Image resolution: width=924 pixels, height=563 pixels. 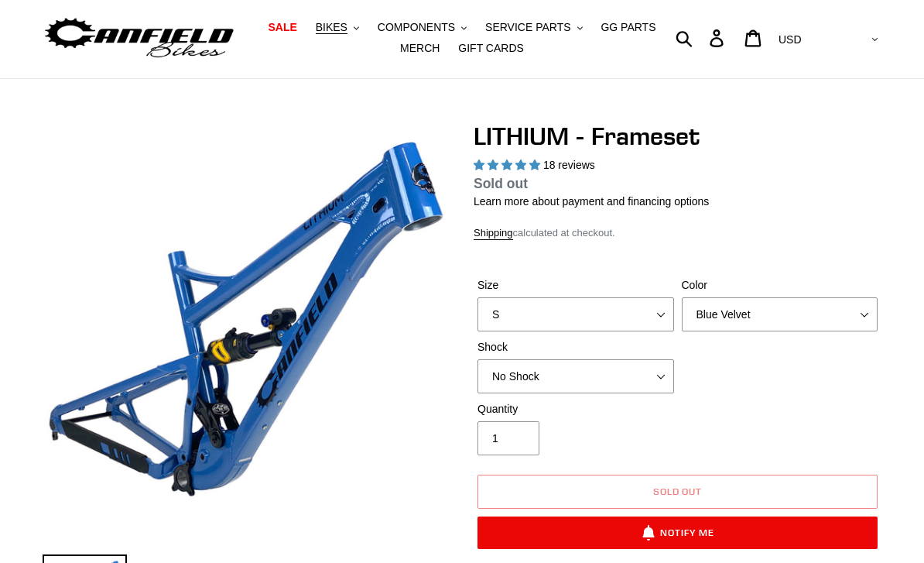 I want to click on a: MERCH, so click(x=419, y=48).